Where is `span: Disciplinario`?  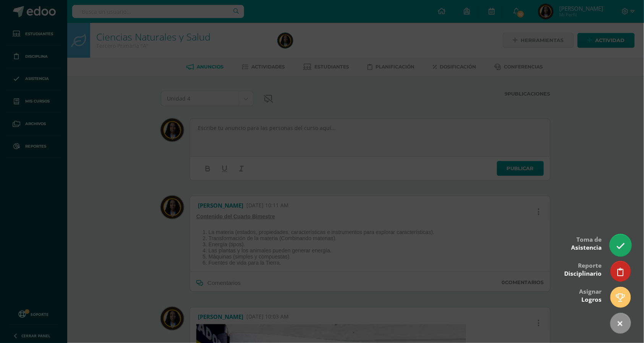
span: Disciplinario is located at coordinates (584, 273).